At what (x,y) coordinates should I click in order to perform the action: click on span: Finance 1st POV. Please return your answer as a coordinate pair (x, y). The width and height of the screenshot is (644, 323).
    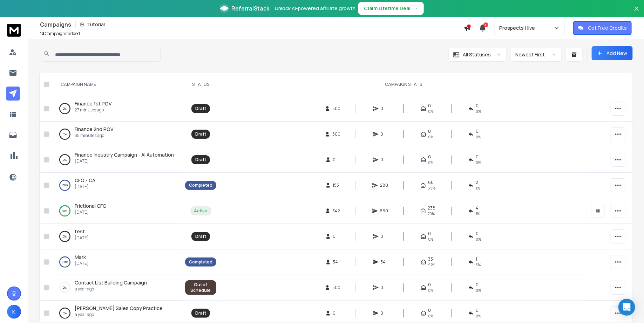
    Looking at the image, I should click on (93, 103).